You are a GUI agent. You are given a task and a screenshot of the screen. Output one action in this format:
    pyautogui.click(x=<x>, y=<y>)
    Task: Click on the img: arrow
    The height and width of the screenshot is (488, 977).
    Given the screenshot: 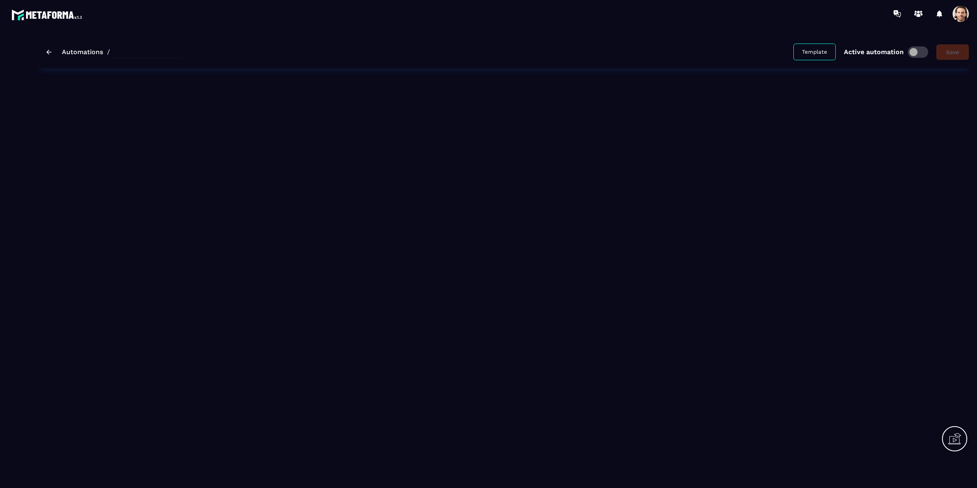 What is the action you would take?
    pyautogui.click(x=49, y=52)
    